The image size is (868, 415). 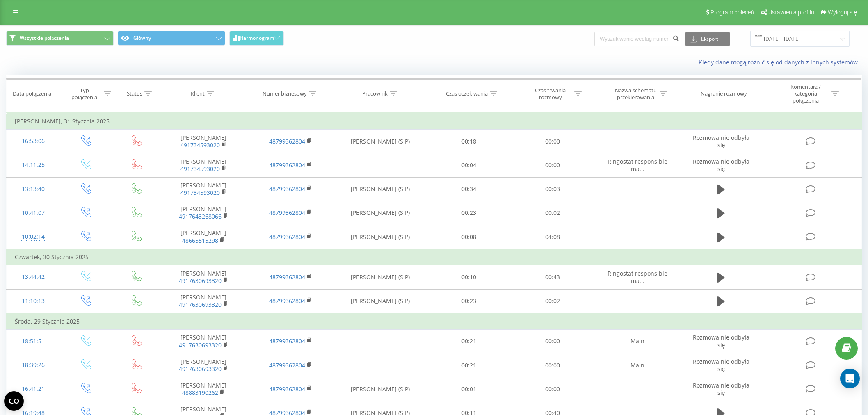 What do you see at coordinates (198, 93) in the screenshot?
I see `div: Klient` at bounding box center [198, 93].